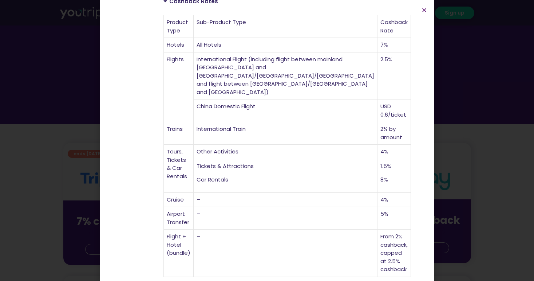 The image size is (534, 281). Describe the element at coordinates (286, 111) in the screenshot. I see `td: China Domestic Flight` at that location.